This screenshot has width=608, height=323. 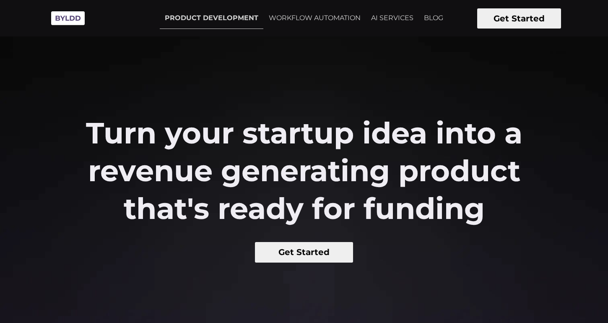 I want to click on img: Byldd - Product Development Company, so click(x=68, y=18).